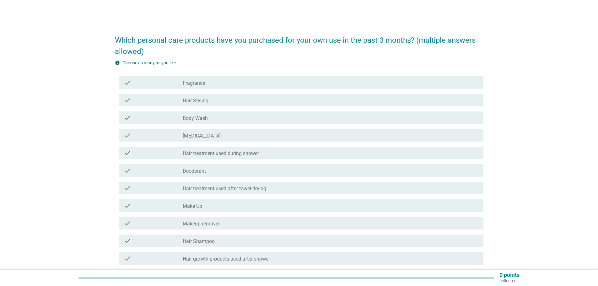  What do you see at coordinates (510, 275) in the screenshot?
I see `p: 0 points` at bounding box center [510, 275].